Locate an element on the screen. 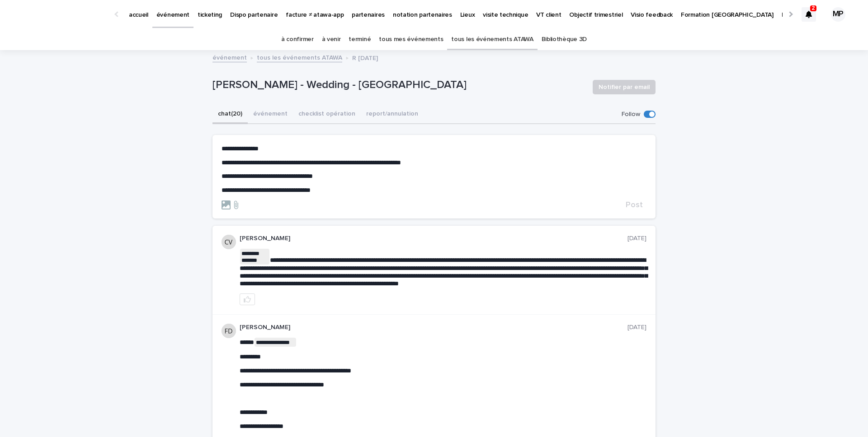  button: chat (20) is located at coordinates (230, 115).